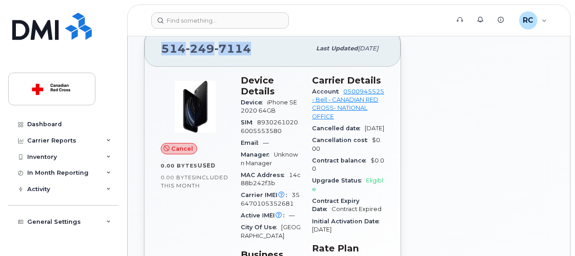 The width and height of the screenshot is (575, 256). I want to click on span: Active IMEI, so click(265, 215).